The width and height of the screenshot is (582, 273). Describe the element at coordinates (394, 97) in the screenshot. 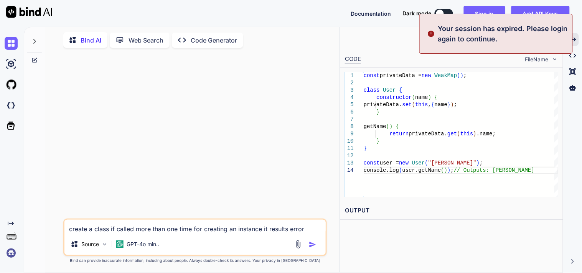

I see `span: constructor` at that location.